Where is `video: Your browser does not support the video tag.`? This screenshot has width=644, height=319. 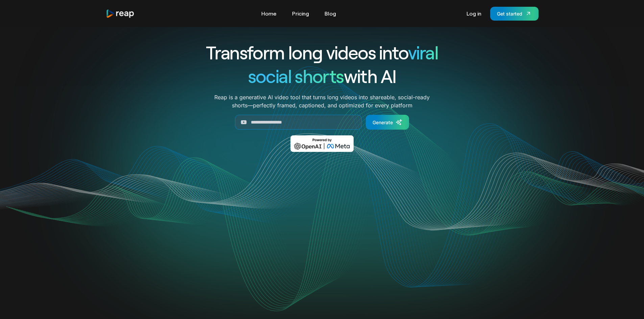
video: Your browser does not support the video tag. is located at coordinates (322, 230).